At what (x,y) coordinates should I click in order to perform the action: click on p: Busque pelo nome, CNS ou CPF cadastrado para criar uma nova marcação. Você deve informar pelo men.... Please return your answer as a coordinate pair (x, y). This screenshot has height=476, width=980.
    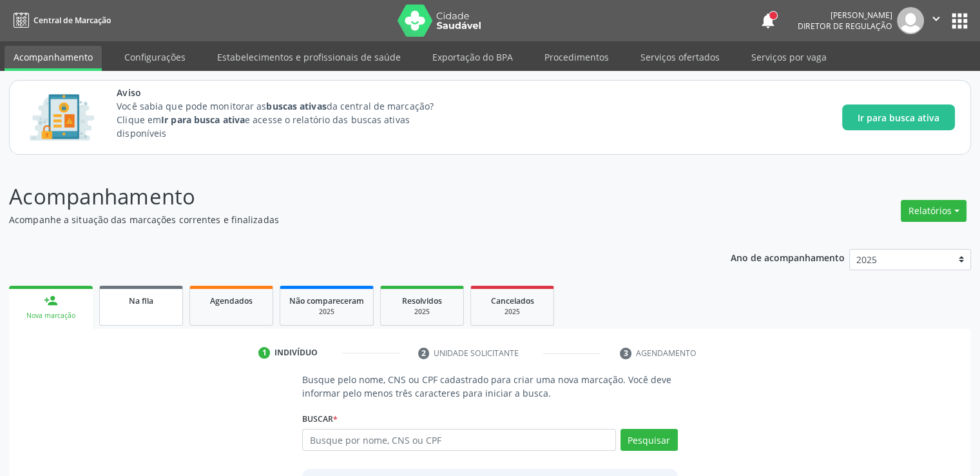
    Looking at the image, I should click on (489, 386).